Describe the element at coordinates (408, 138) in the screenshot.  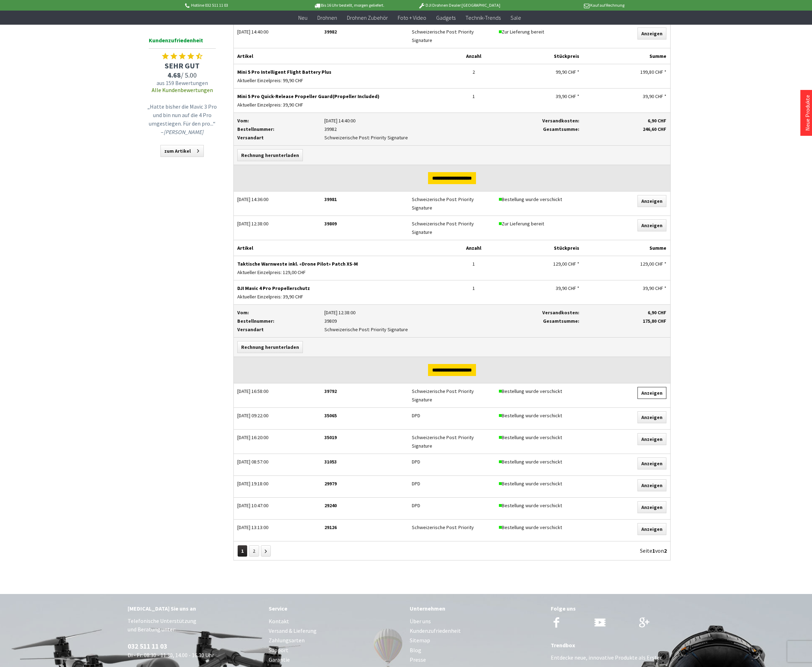
I see `p: Schweizerische Post: Priority Signature` at that location.